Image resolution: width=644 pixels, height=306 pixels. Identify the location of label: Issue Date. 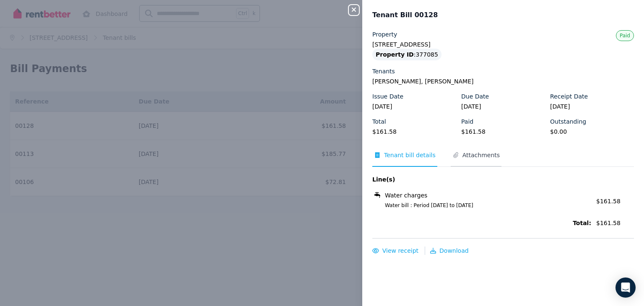
(388, 97).